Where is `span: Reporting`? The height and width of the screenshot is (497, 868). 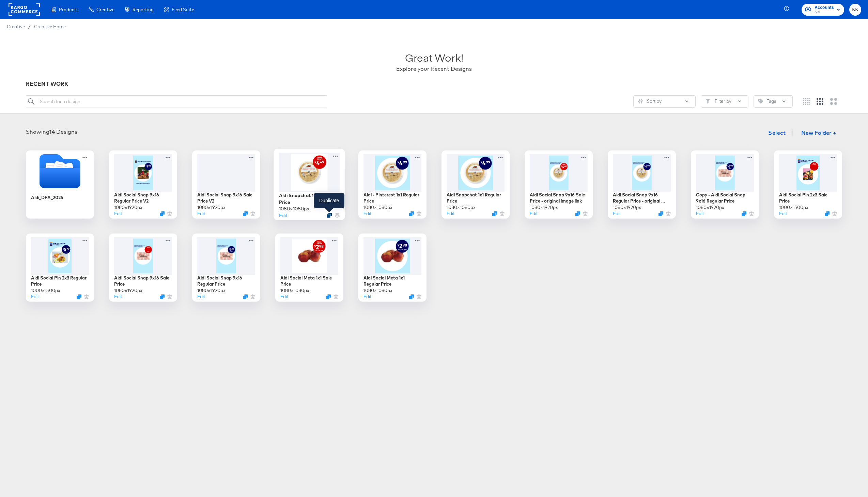 span: Reporting is located at coordinates (143, 10).